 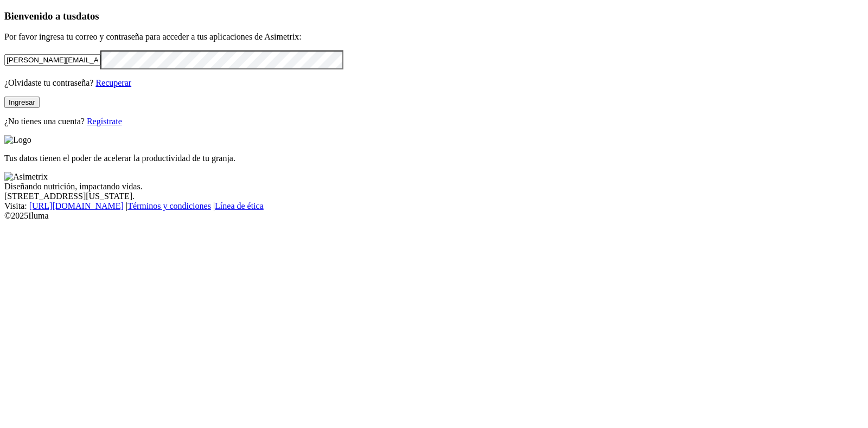 What do you see at coordinates (434, 83) in the screenshot?
I see `p: ¿Olvidaste tu contraseña?` at bounding box center [434, 83].